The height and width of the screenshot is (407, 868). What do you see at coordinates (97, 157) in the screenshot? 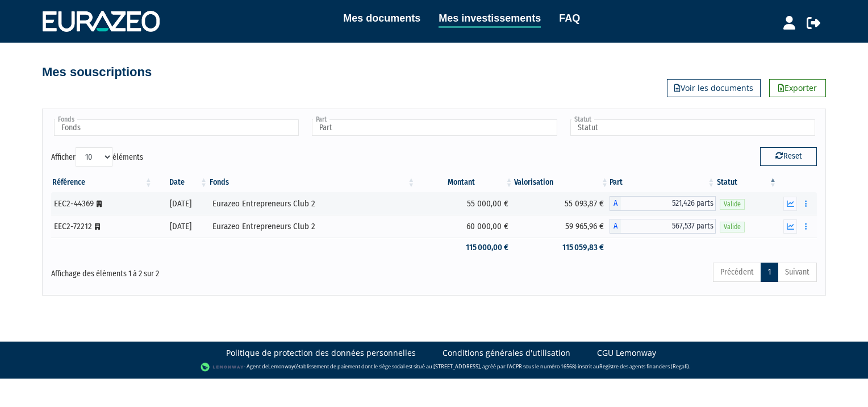
I see `label: Afficher éléments` at bounding box center [97, 157].